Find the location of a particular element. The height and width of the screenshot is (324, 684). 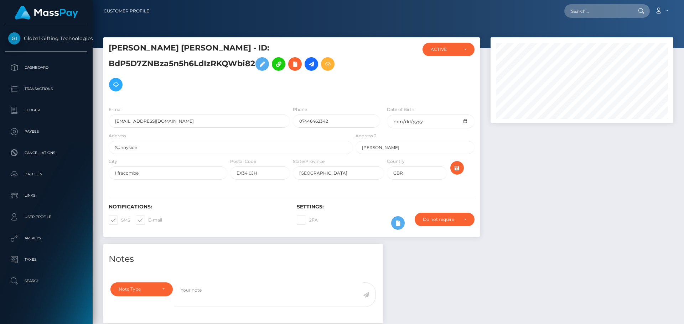

p: Search is located at coordinates (46, 281).